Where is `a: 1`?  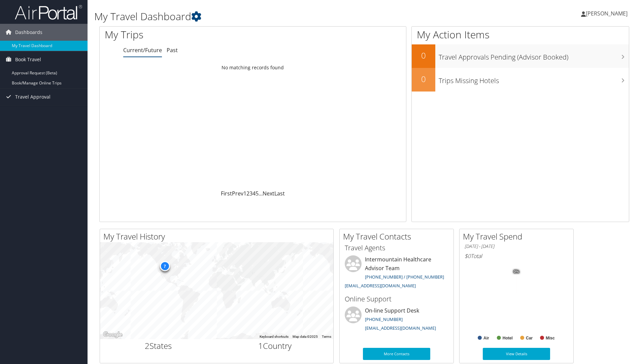
a: 1 is located at coordinates (245, 193).